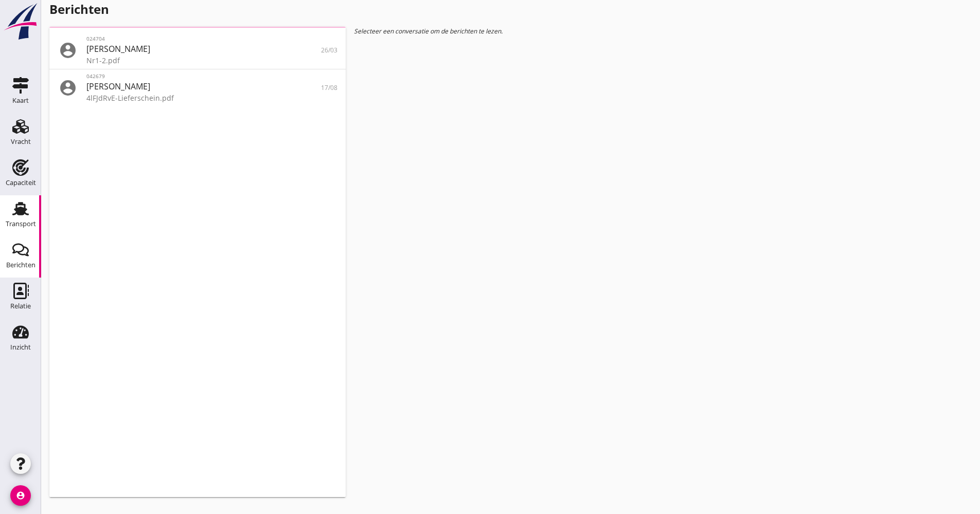 The width and height of the screenshot is (980, 514). I want to click on img: logo-small.a267ee39.svg, so click(21, 22).